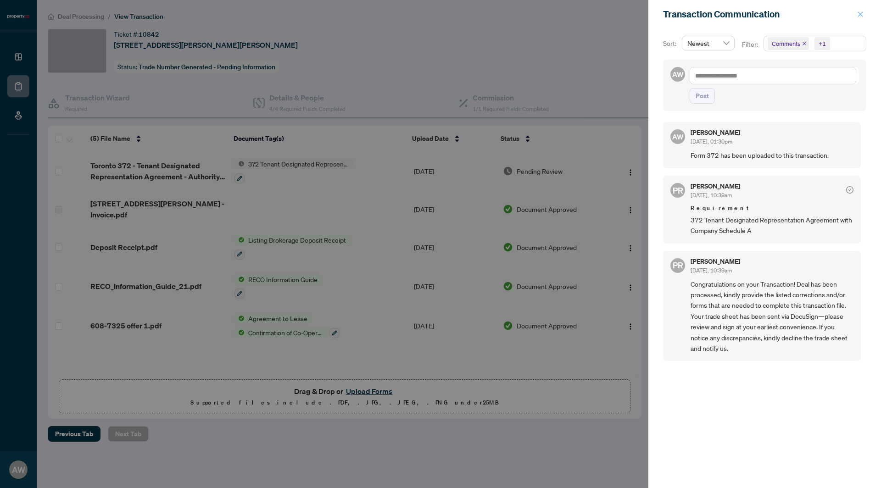 Image resolution: width=881 pixels, height=488 pixels. What do you see at coordinates (759, 14) in the screenshot?
I see `div: Transaction Communication` at bounding box center [759, 14].